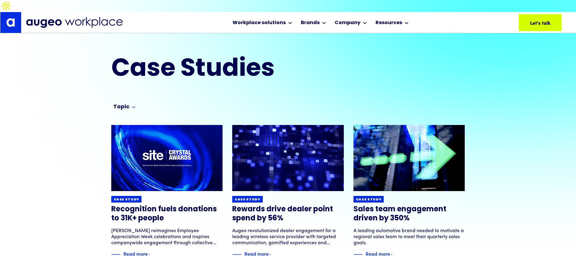 This screenshot has width=576, height=275. What do you see at coordinates (11, 22) in the screenshot?
I see `img: Augeo's "a" monogram decorative logo in white.` at bounding box center [11, 22].